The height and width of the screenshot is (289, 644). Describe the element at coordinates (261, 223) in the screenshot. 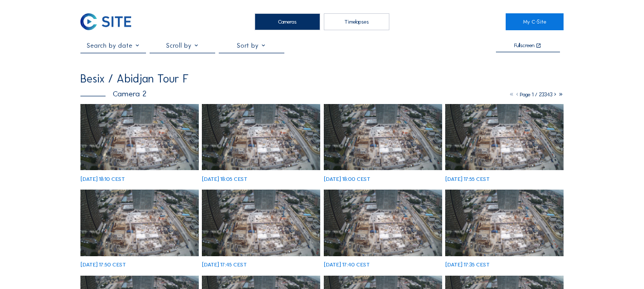

I see `img: image_53303156` at that location.